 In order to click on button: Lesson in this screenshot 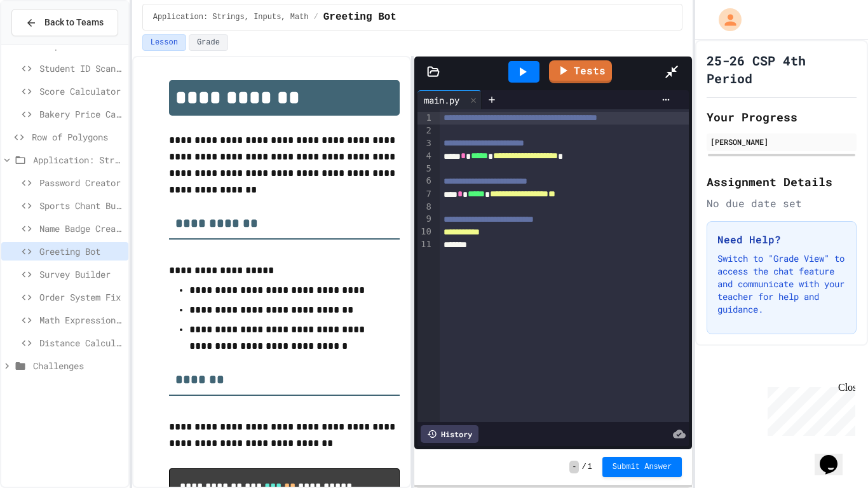, I will do `click(164, 42)`.